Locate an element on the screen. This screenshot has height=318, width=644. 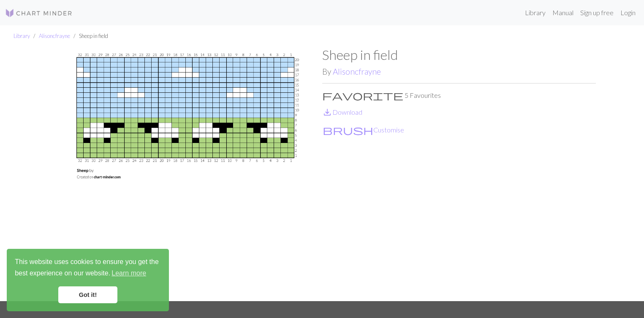
span: favorite is located at coordinates (363, 95).